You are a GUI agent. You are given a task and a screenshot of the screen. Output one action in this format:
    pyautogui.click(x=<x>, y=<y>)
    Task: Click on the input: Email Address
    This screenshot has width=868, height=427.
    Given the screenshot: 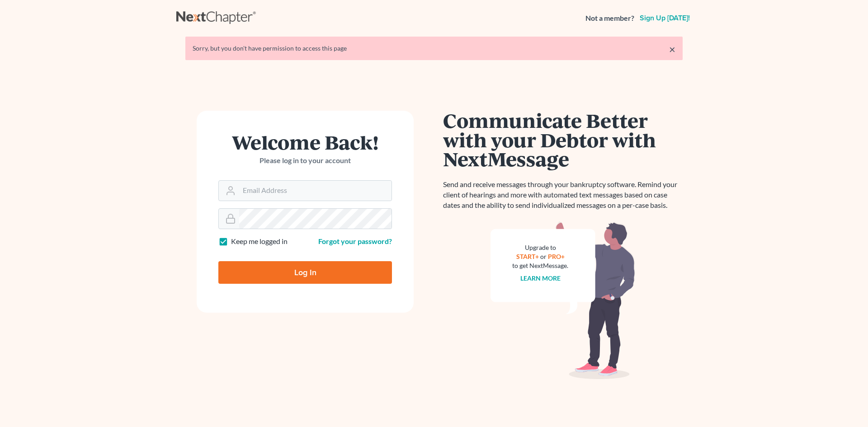 What is the action you would take?
    pyautogui.click(x=315, y=191)
    